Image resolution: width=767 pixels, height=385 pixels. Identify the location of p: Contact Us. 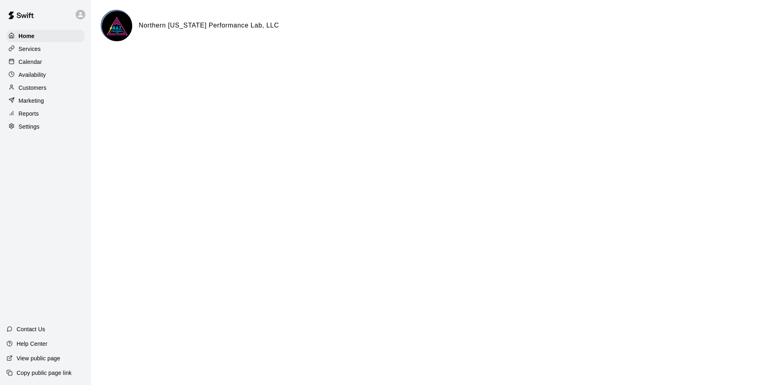
(31, 329).